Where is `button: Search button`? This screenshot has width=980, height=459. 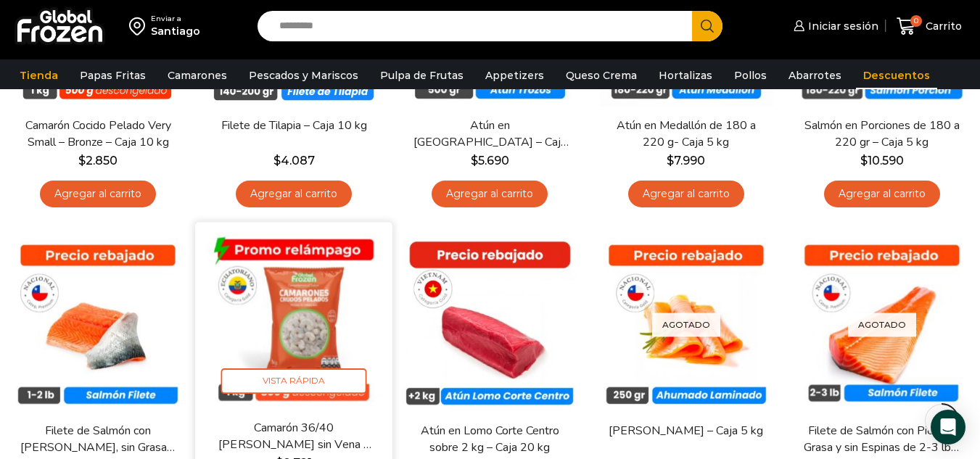 button: Search button is located at coordinates (707, 26).